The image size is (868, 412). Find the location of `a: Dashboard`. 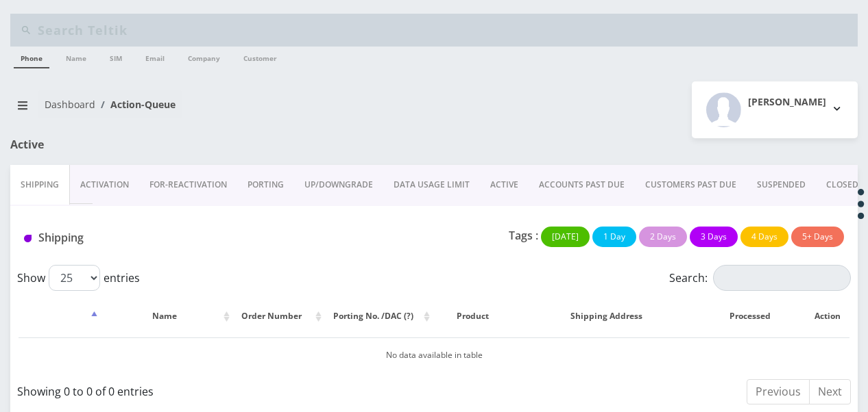

a: Dashboard is located at coordinates (70, 104).